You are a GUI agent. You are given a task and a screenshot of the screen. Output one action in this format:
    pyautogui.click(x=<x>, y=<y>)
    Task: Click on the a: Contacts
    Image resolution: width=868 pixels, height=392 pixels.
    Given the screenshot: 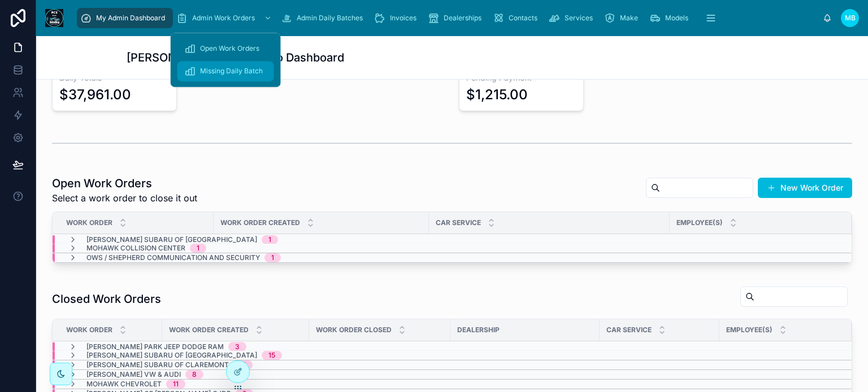 What is the action you would take?
    pyautogui.click(x=517, y=18)
    